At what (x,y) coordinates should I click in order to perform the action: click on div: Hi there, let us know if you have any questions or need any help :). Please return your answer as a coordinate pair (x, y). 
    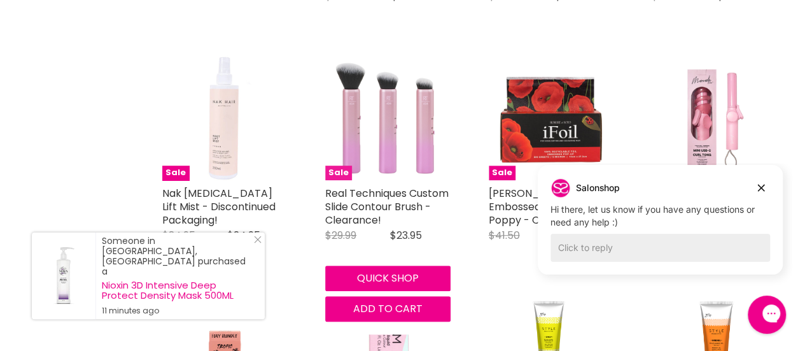
    Looking at the image, I should click on (132, 53).